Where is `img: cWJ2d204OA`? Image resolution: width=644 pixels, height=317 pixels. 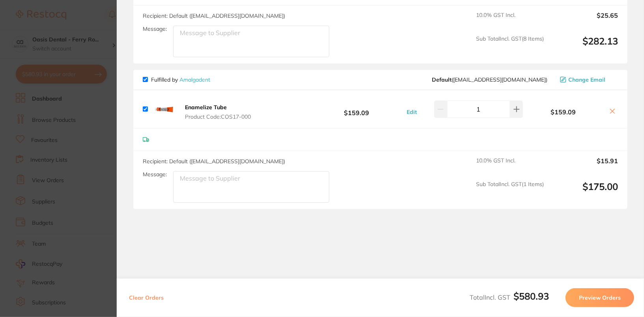
img: cWJ2d204OA is located at coordinates (164, 109).